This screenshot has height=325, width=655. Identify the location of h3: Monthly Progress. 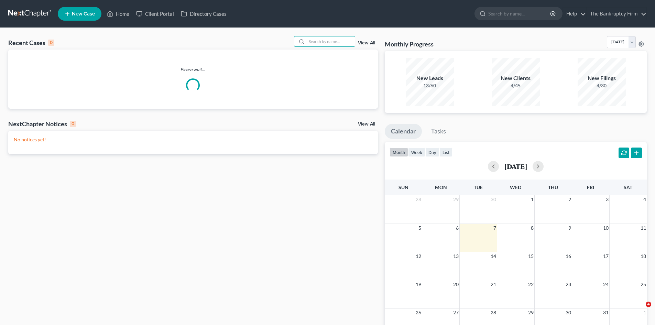
(409, 44).